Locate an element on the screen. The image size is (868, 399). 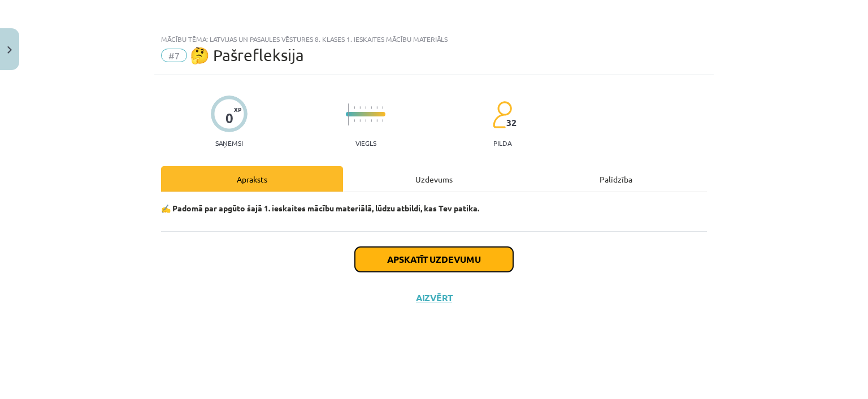
strong: ✍️ Padomā par apgūto šajā 1. ieskaites mācību materiālā, lūdzu atbildi, kas Tev patika. is located at coordinates (320, 208).